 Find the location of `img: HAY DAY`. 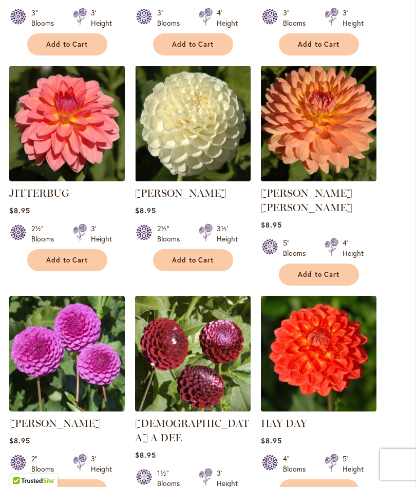

img: HAY DAY is located at coordinates (319, 354).